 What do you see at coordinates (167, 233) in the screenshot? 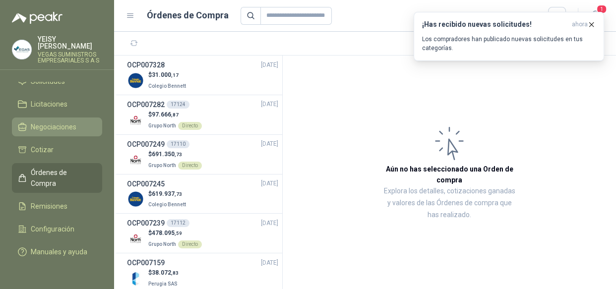
I see `span: 478.095` at bounding box center [167, 233].